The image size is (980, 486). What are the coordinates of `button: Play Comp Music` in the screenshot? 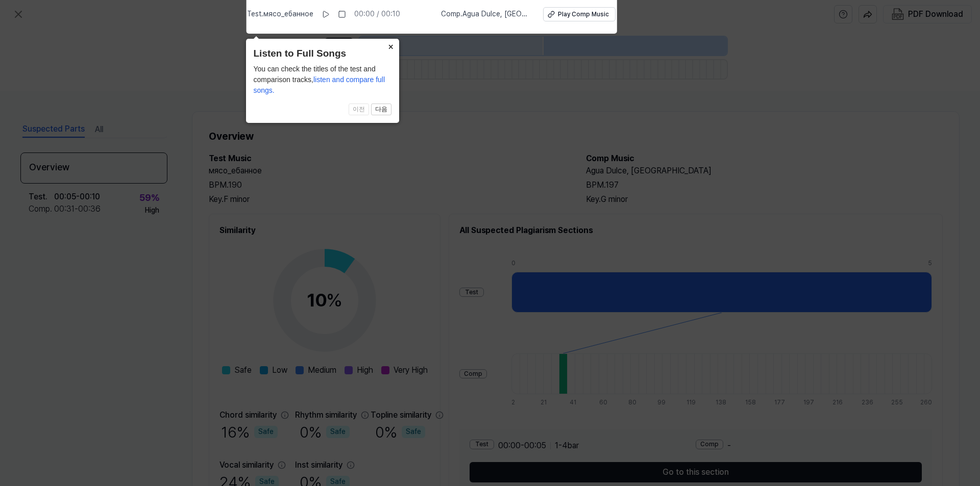 It's located at (579, 14).